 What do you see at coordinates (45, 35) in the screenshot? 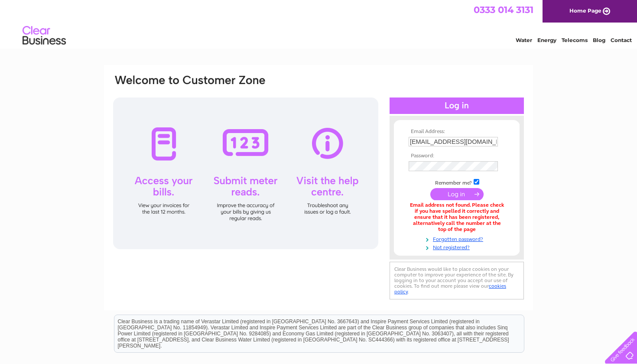
I see `img: logo.png` at bounding box center [45, 35].